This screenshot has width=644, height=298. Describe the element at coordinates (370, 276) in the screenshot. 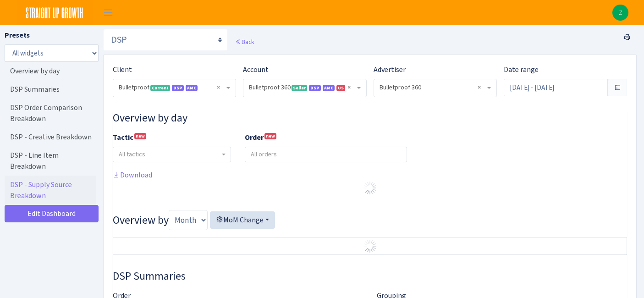

I see `h3: Widget #37` at that location.